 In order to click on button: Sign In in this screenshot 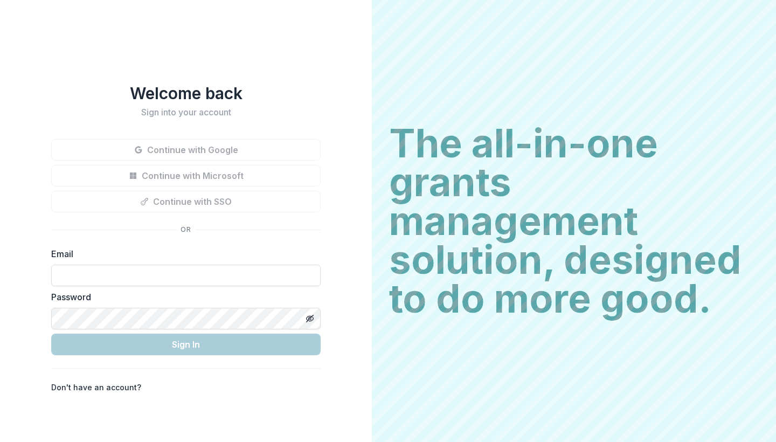, I will do `click(186, 344)`.